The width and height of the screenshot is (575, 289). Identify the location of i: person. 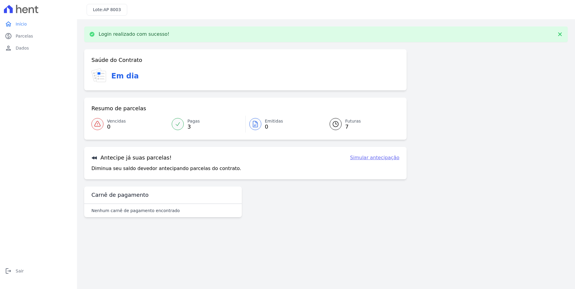
(8, 48).